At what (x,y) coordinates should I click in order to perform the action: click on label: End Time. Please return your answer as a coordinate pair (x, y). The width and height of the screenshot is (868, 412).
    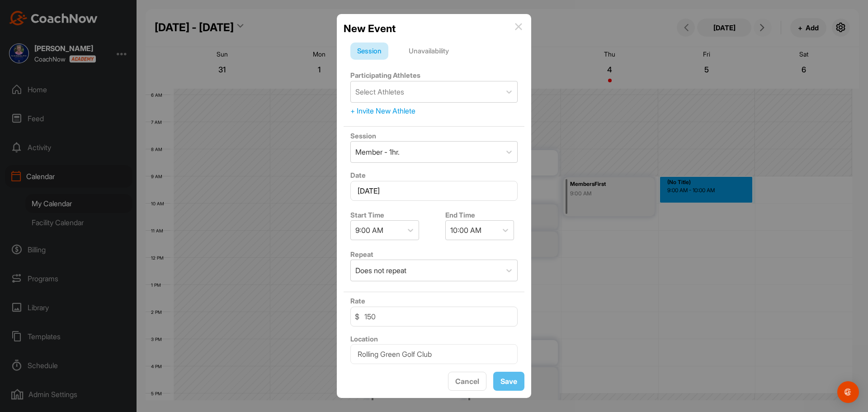
    Looking at the image, I should click on (460, 215).